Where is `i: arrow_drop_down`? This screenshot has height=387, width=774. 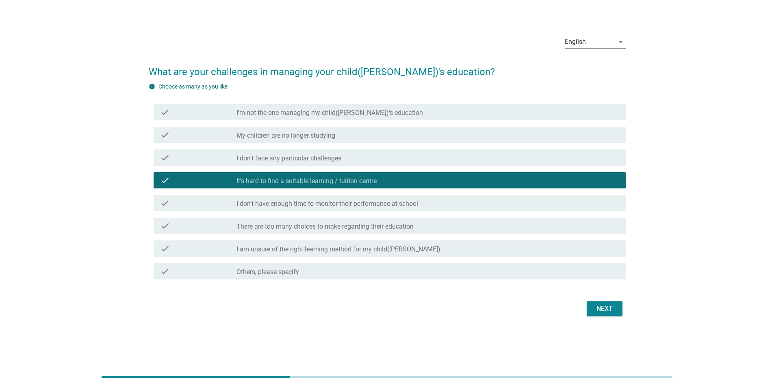
i: arrow_drop_down is located at coordinates (621, 42).